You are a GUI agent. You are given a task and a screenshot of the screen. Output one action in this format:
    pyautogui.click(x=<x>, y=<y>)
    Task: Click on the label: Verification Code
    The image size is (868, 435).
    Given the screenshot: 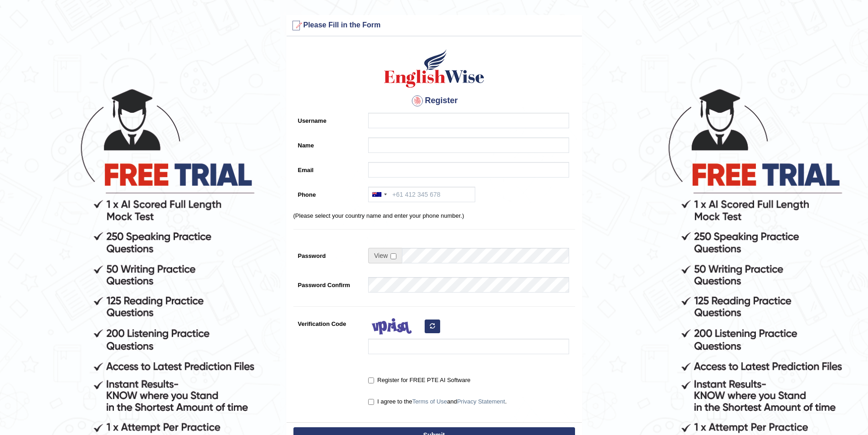 What is the action you would take?
    pyautogui.click(x=328, y=322)
    